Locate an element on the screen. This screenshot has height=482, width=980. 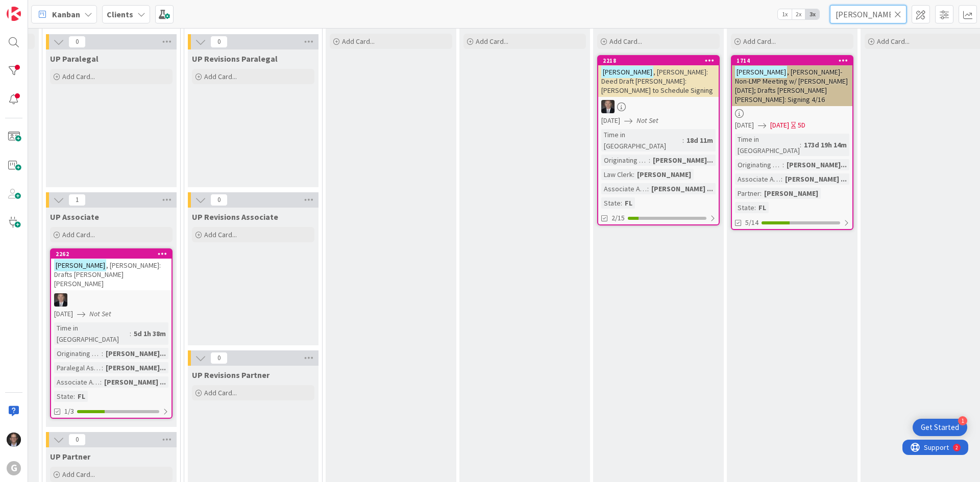
span: 3x is located at coordinates (812, 14).